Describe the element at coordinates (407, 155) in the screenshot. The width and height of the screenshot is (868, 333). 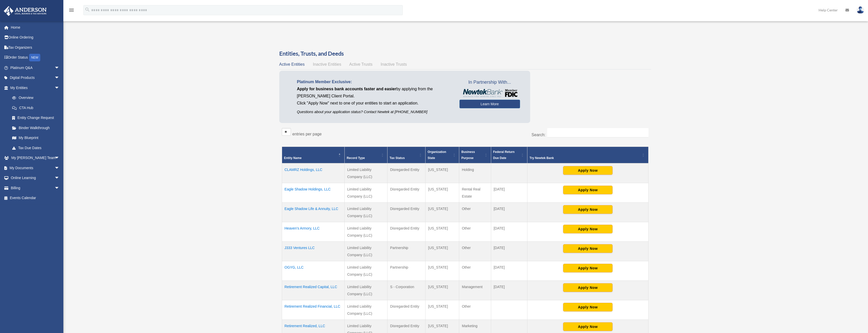
I see `th: Tax Status: Activate to sort` at that location.